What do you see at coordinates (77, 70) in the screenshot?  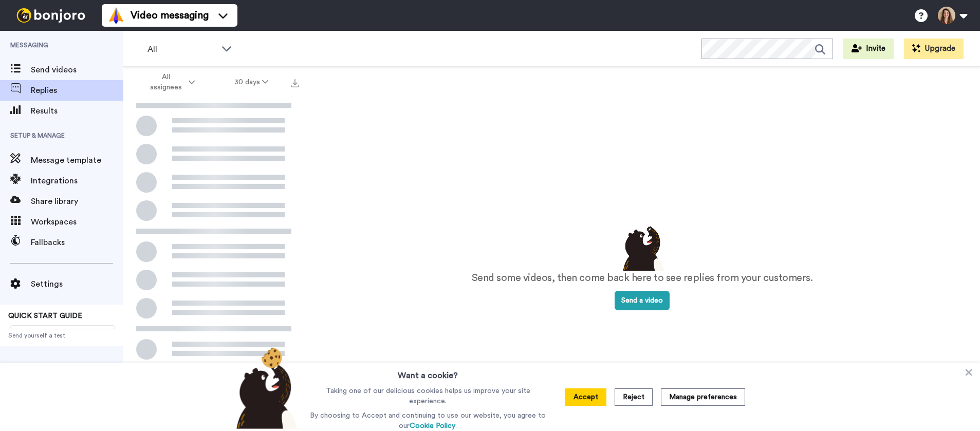 I see `span: Send videos` at bounding box center [77, 70].